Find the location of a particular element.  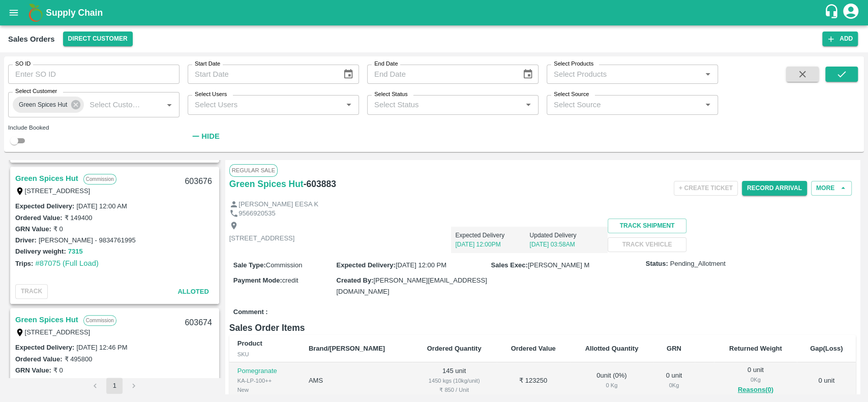

input: Enter SO ID is located at coordinates (94, 74).